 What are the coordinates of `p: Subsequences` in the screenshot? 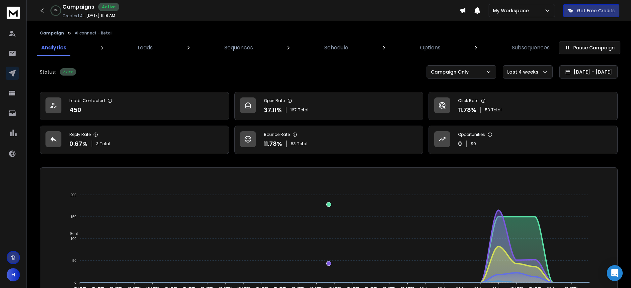 It's located at (530, 48).